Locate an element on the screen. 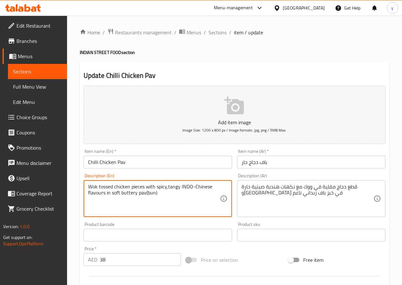 Image resolution: width=402 pixels, height=285 pixels. span: item / update is located at coordinates (249, 32).